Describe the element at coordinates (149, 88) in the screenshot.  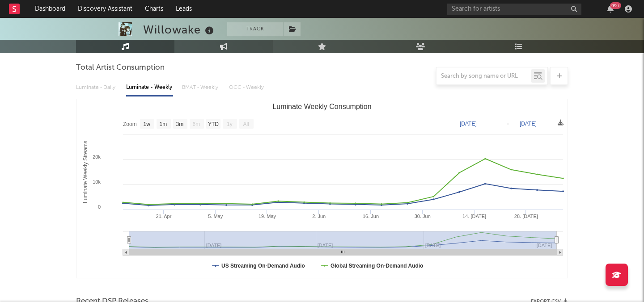
I see `div: Luminate - Weekly` at that location.